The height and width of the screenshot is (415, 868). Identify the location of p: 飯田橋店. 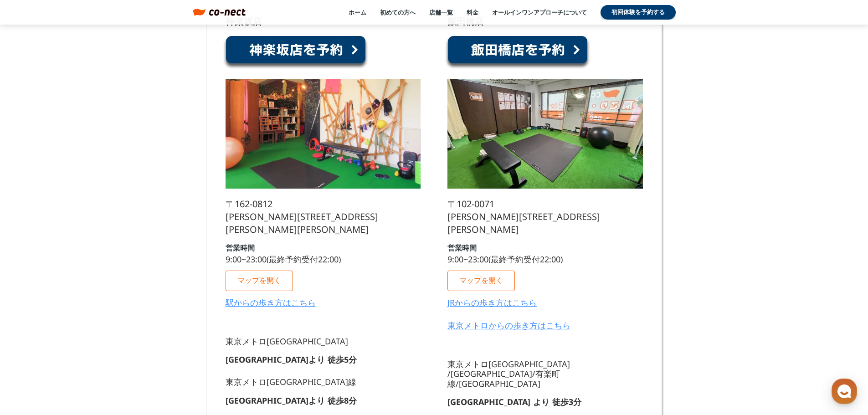
(465, 22).